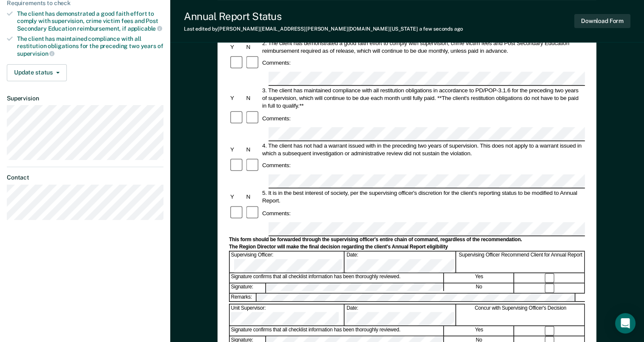  I want to click on button: Update status, so click(36, 73).